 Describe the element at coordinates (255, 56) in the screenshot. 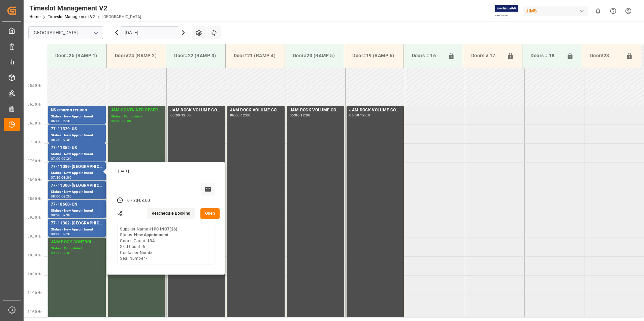

I see `div: Door#21 (RAMP 4)` at that location.